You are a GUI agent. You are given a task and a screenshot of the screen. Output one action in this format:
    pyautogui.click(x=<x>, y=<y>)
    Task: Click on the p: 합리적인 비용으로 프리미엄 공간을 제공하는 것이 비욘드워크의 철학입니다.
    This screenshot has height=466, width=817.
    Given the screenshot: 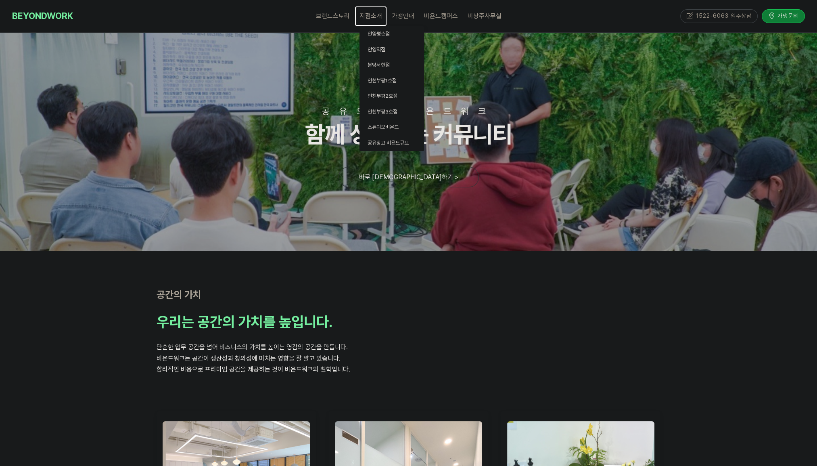 What is the action you would take?
    pyautogui.click(x=409, y=369)
    